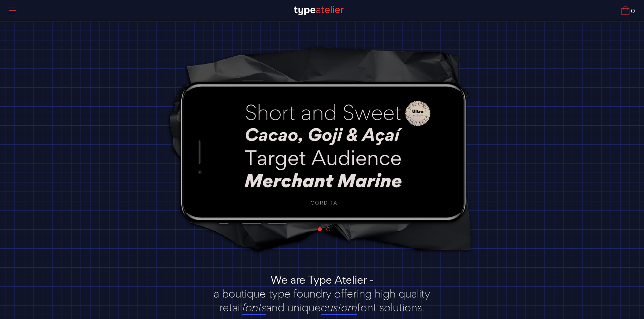 This screenshot has height=319, width=644. Describe the element at coordinates (322, 279) in the screenshot. I see `strong: We are Type Atelier -` at that location.